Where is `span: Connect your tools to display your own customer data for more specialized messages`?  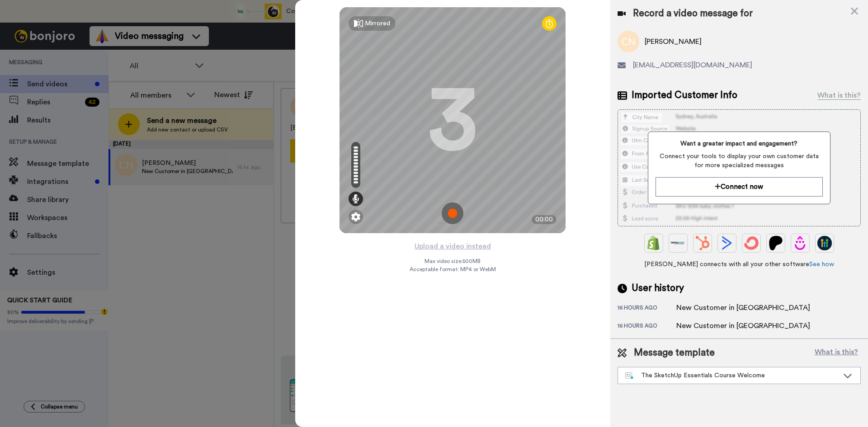
span: Connect your tools to display your own customer data for more specialized messages is located at coordinates (739, 161).